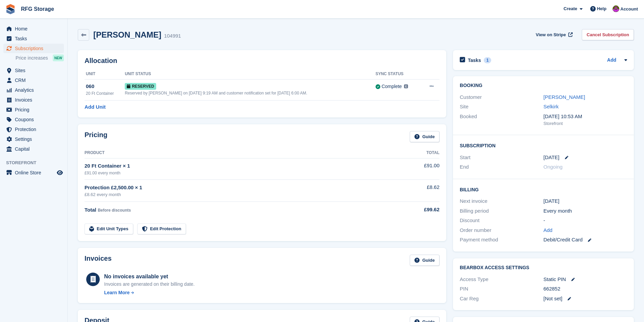 The height and width of the screenshot is (322, 644). Describe the element at coordinates (501, 211) in the screenshot. I see `div: Billing period` at that location.